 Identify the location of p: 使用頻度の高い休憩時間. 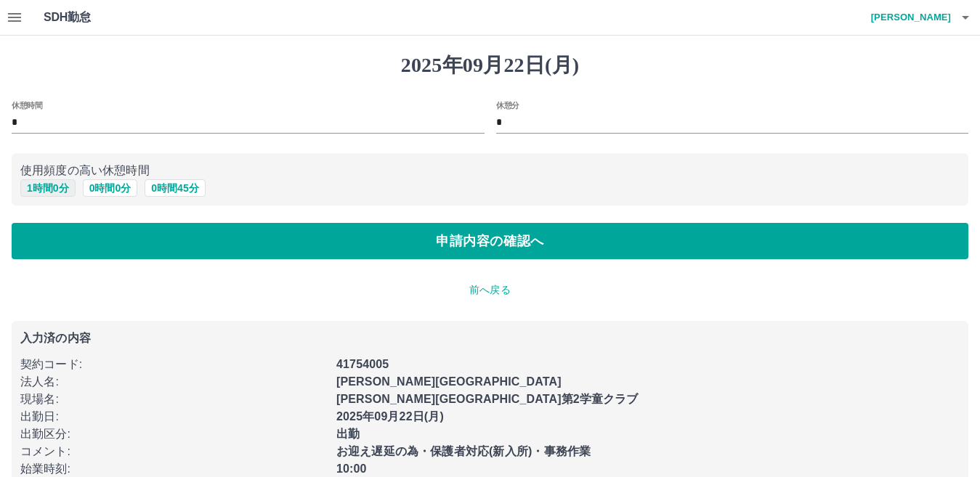
(490, 171).